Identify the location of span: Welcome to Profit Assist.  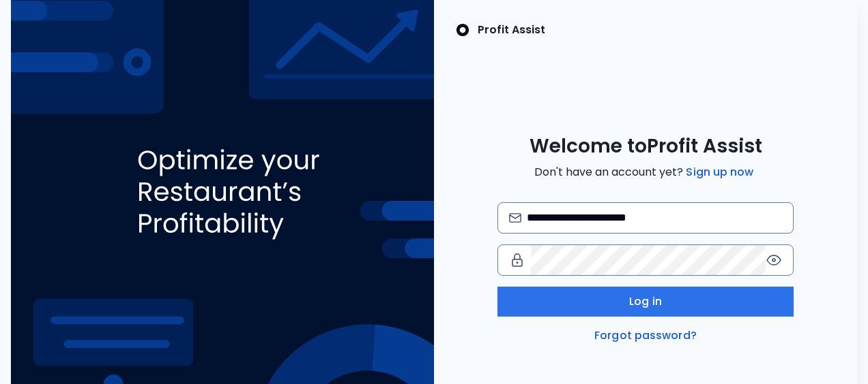
(646, 146).